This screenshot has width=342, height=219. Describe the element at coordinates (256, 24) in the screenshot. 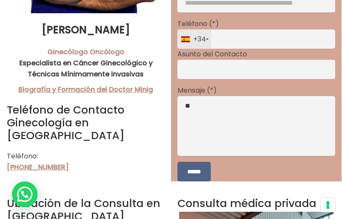

I see `p: Teléfono (*)` at that location.